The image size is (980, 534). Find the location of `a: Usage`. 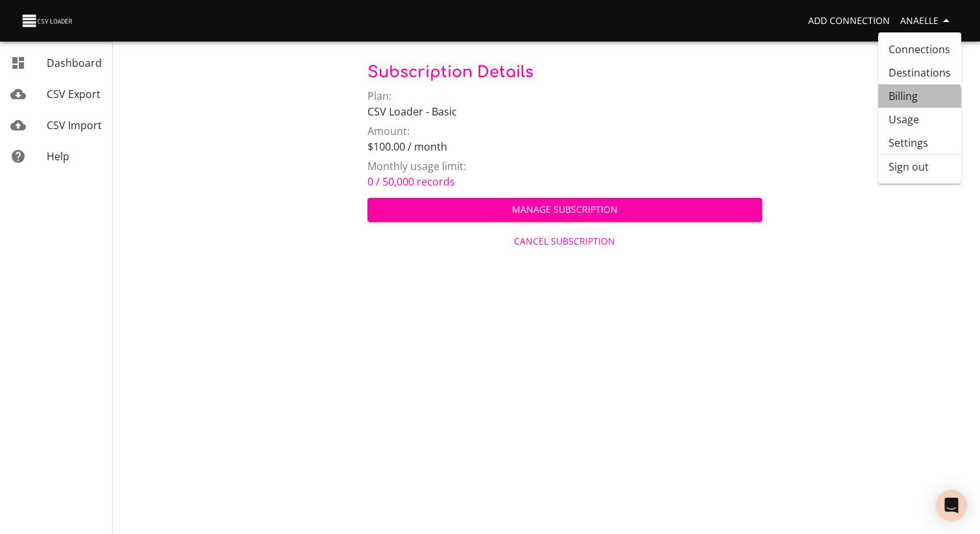

a: Usage is located at coordinates (920, 119).